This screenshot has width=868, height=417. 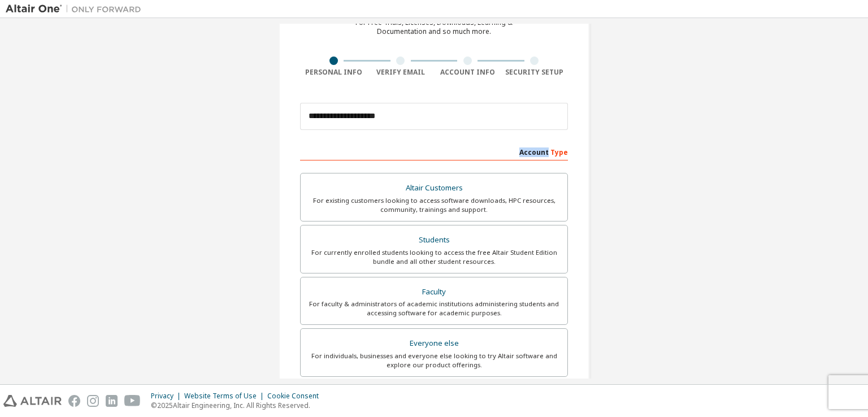 I want to click on div: Website Terms of Use, so click(x=226, y=397).